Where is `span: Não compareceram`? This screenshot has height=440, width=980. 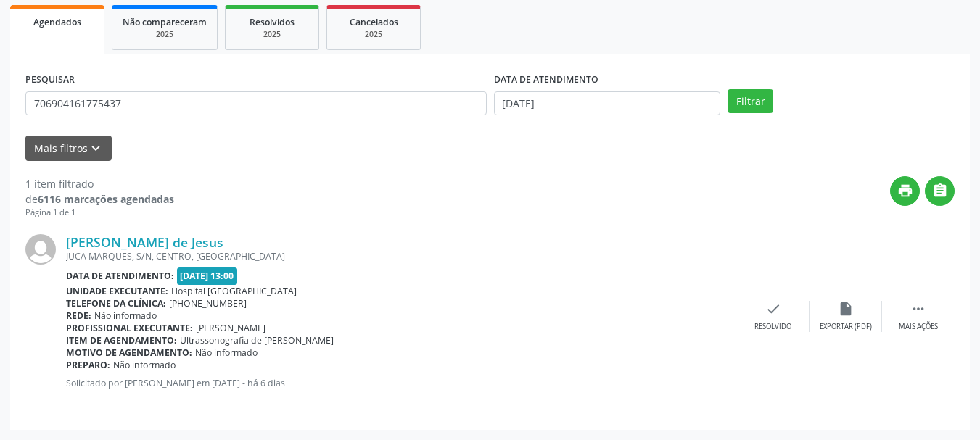 span: Não compareceram is located at coordinates (165, 22).